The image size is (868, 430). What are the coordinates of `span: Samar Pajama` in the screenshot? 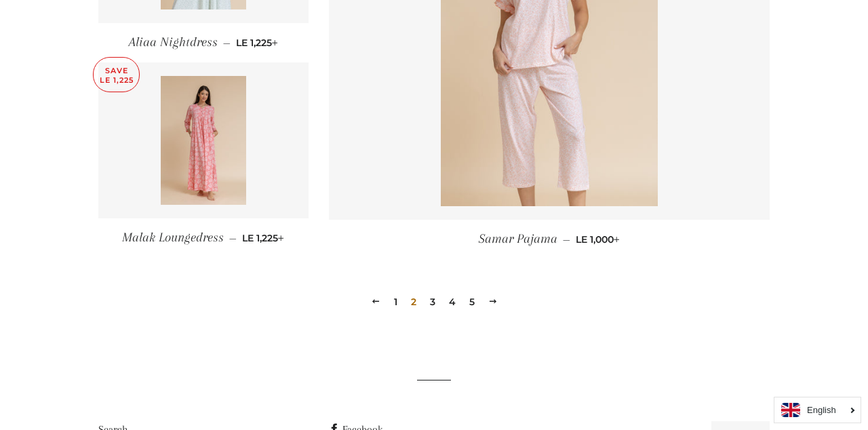 It's located at (518, 239).